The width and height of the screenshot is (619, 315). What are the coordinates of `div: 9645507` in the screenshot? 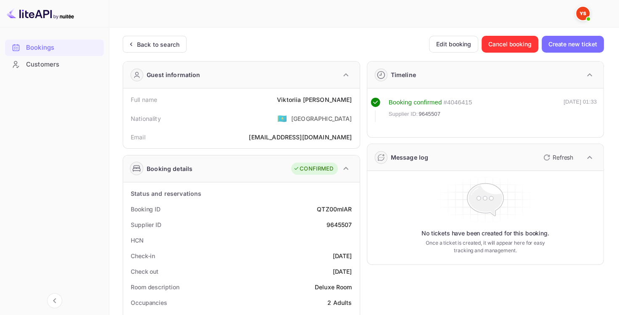 It's located at (339, 224).